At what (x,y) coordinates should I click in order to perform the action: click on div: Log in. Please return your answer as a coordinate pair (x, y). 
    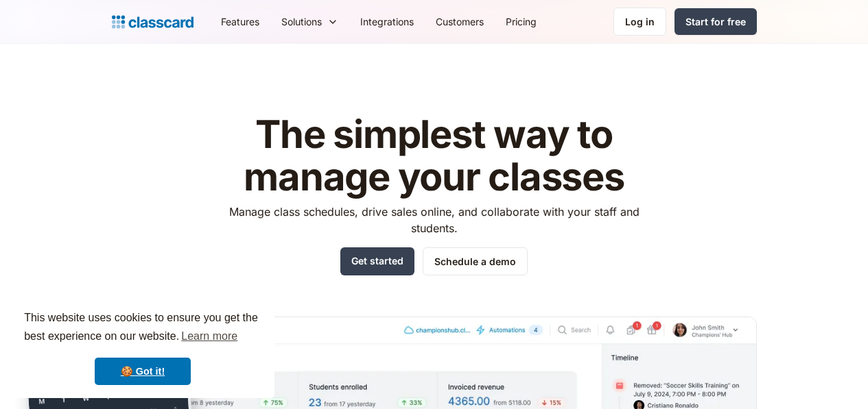
    Looking at the image, I should click on (639, 21).